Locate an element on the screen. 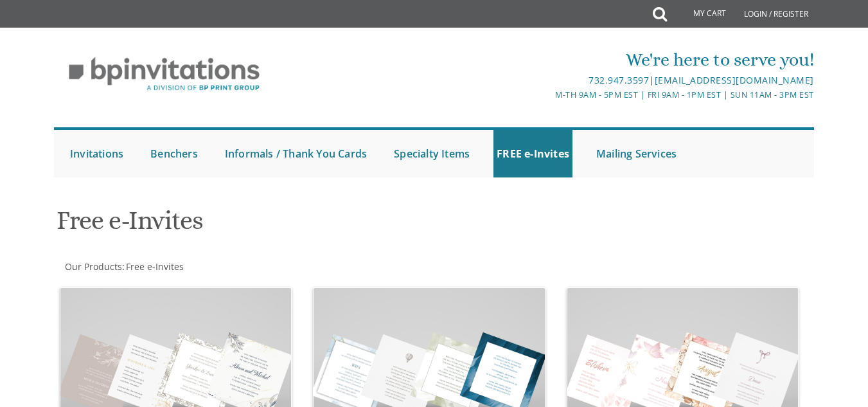 This screenshot has width=868, height=407. img: BP Invitation Loft is located at coordinates (164, 74).